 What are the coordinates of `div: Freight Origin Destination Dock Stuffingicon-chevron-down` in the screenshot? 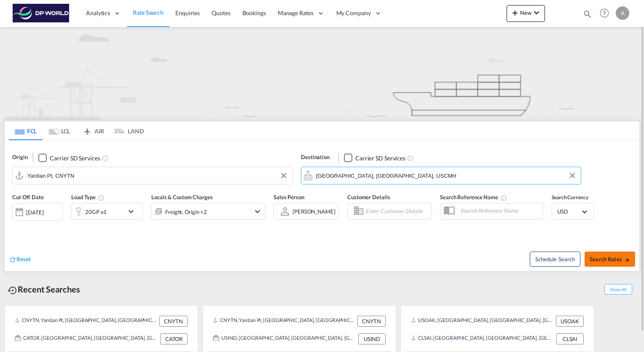 It's located at (208, 211).